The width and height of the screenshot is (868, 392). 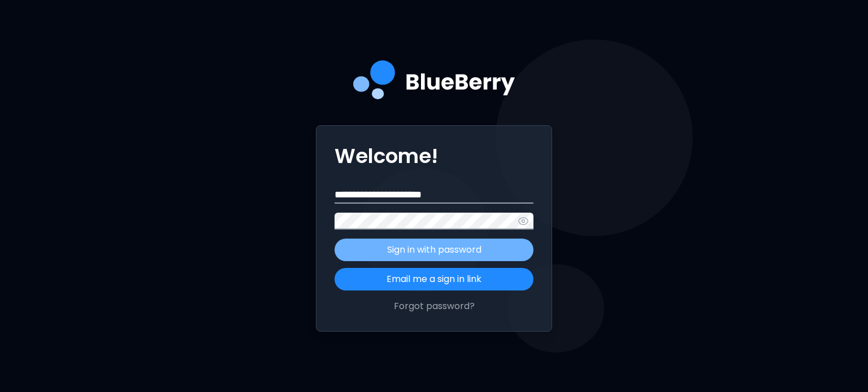 What do you see at coordinates (434, 156) in the screenshot?
I see `p: Welcome!` at bounding box center [434, 156].